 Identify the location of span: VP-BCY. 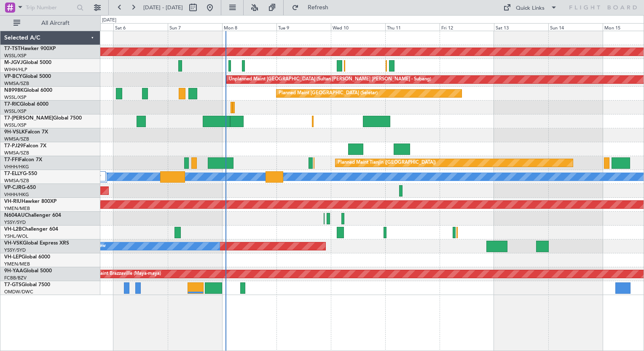
(13, 76).